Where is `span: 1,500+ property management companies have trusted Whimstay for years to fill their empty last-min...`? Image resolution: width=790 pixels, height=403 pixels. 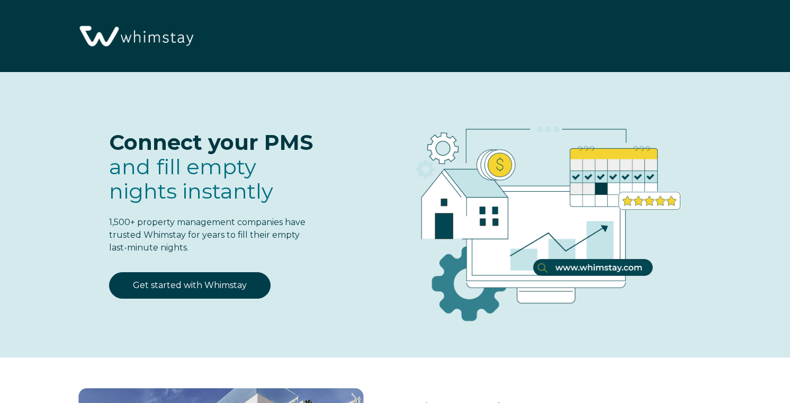 span: 1,500+ property management companies have trusted Whimstay for years to fill their empty last-min... is located at coordinates (207, 234).